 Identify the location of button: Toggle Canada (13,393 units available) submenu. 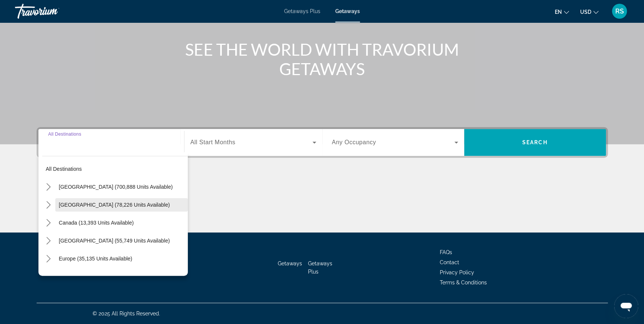
(48, 223).